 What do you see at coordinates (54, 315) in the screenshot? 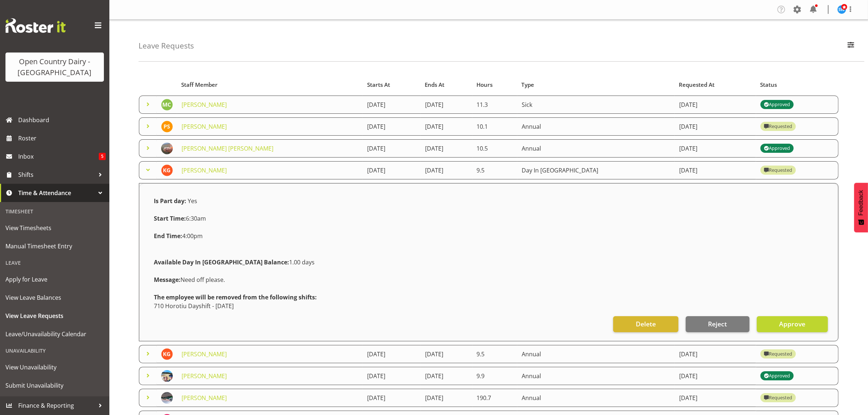
I see `span: View Leave Requests` at bounding box center [54, 315].